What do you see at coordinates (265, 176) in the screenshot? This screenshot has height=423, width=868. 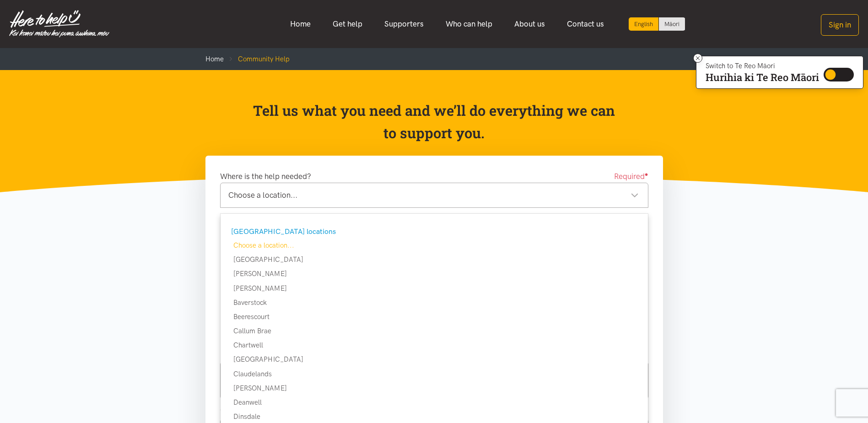 I see `label: Where is the help needed?` at bounding box center [265, 176].